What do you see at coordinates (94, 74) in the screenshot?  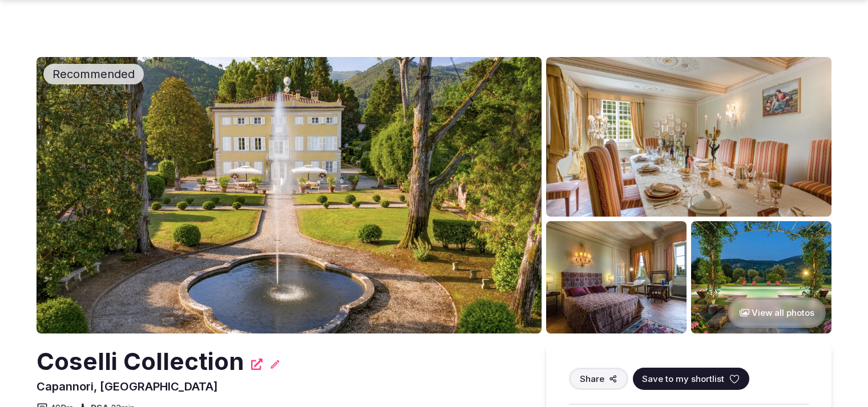 I see `span: Recommended` at bounding box center [94, 74].